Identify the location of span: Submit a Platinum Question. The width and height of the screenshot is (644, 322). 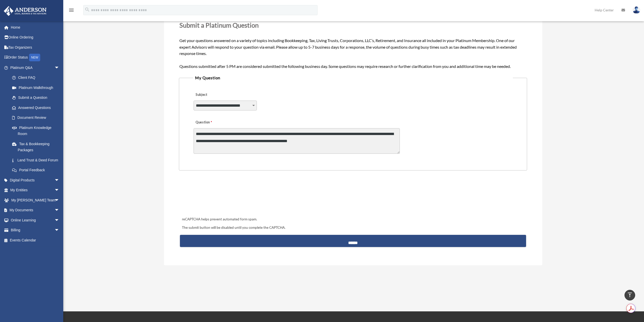
(219, 25).